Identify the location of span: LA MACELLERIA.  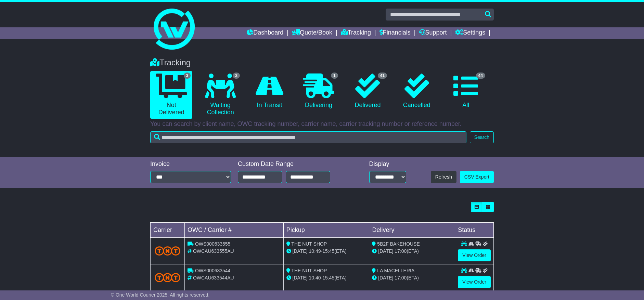
(396, 271).